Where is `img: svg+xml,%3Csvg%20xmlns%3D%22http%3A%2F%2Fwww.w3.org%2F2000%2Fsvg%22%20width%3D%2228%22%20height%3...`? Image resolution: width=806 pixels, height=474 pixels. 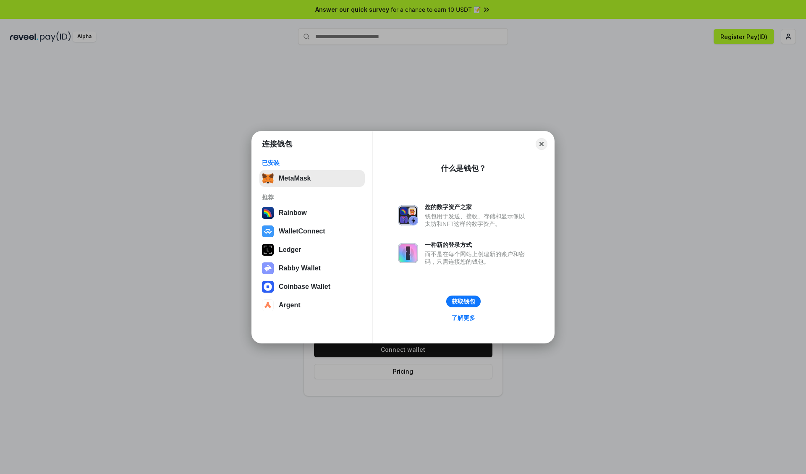
img: svg+xml,%3Csvg%20xmlns%3D%22http%3A%2F%2Fwww.w3.org%2F2000%2Fsvg%22%20width%3D%2228%22%20height%3... is located at coordinates (268, 250).